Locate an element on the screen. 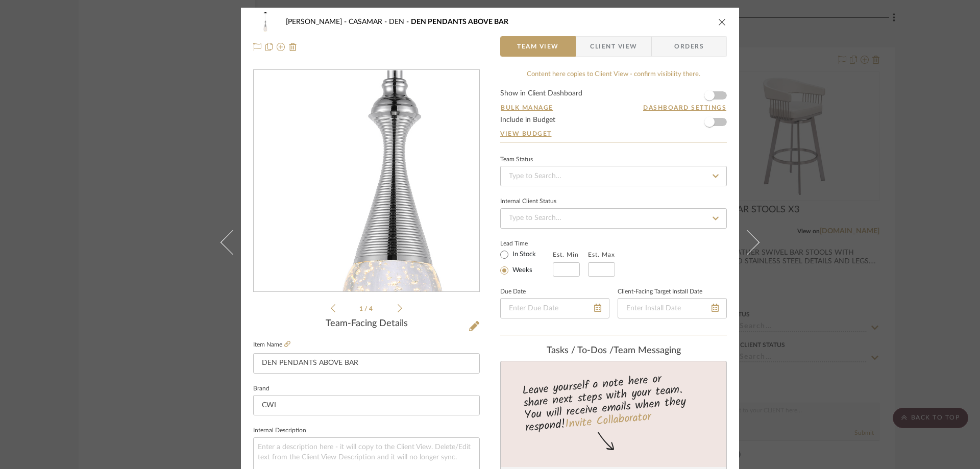 This screenshot has height=469, width=980. span: DEN is located at coordinates (399, 22).